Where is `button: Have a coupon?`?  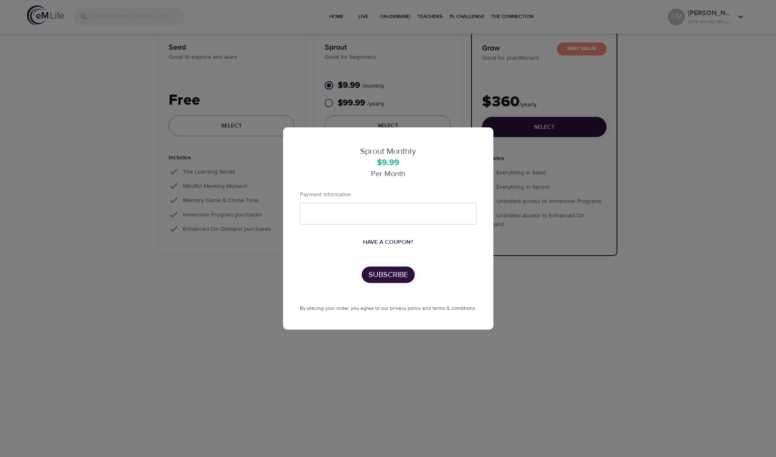 button: Have a coupon? is located at coordinates (388, 242).